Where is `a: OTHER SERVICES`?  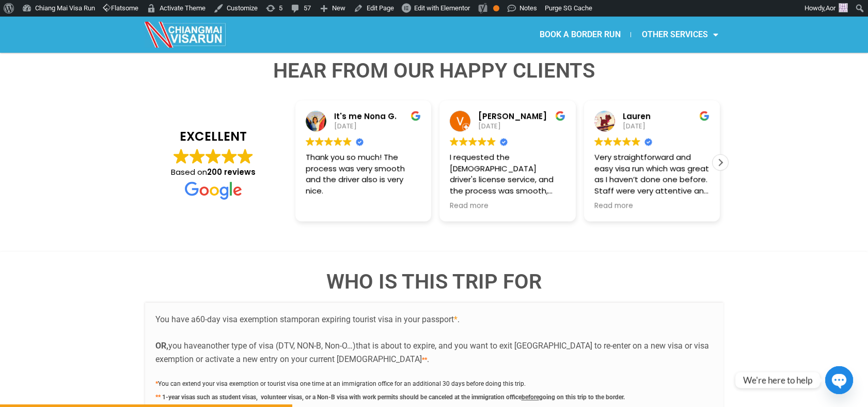
a: OTHER SERVICES is located at coordinates (679, 35).